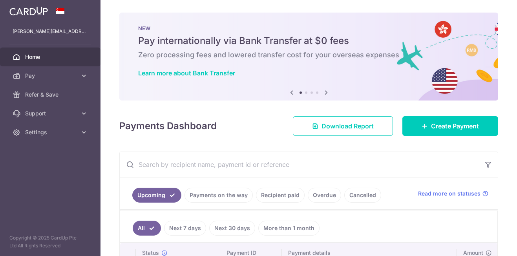 This screenshot has height=256, width=517. Describe the element at coordinates (51, 76) in the screenshot. I see `span: Pay` at that location.